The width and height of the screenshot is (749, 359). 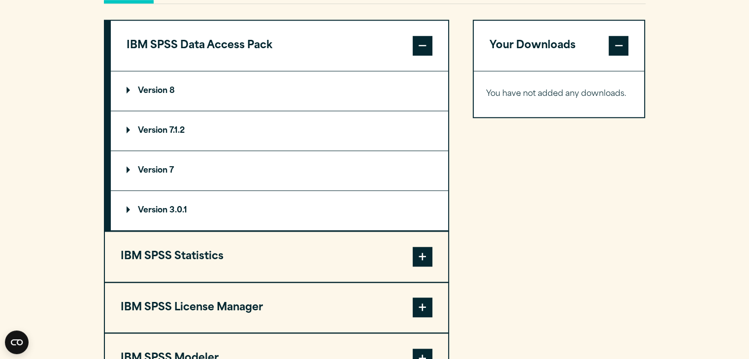 I want to click on div: IBM SPSS Data Access Pack, so click(x=279, y=151).